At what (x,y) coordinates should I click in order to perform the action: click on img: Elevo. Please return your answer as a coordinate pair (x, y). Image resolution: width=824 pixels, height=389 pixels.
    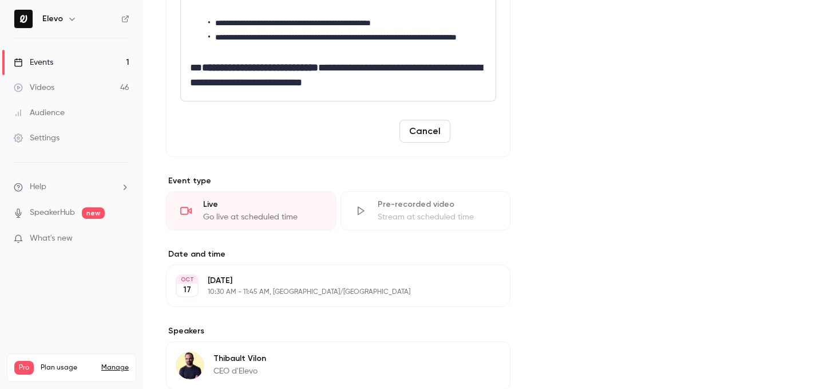
    Looking at the image, I should click on (23, 19).